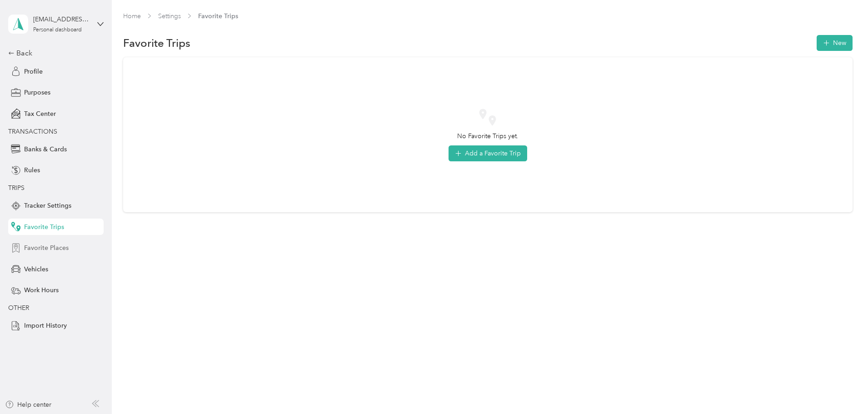  Describe the element at coordinates (40, 114) in the screenshot. I see `span: Tax Center` at that location.